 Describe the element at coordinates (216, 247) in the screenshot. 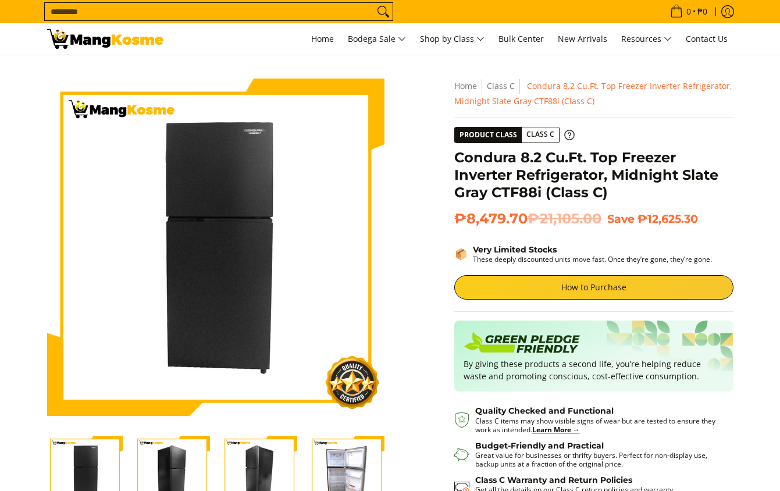

I see `img: Condura 8.2 Cu.Ft. Top Freezer Inverter Refrigerator, Midnight Slate Gray CTF88i (Class C)` at that location.